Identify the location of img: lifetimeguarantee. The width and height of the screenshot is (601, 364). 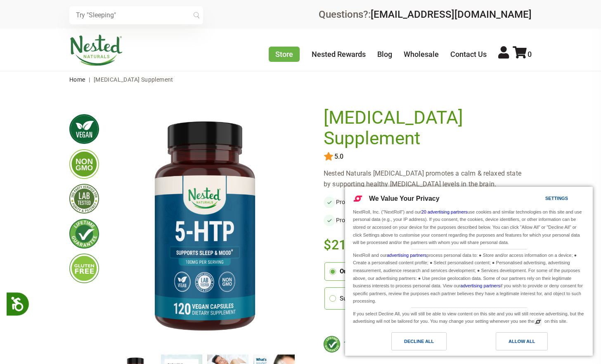
(84, 234).